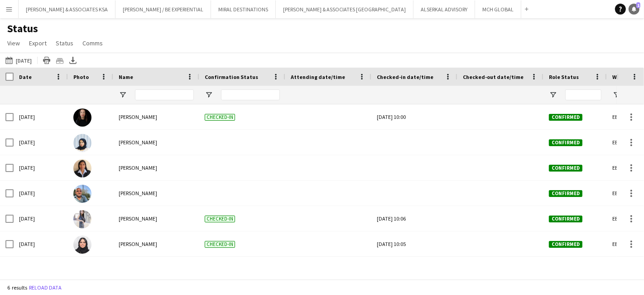 The height and width of the screenshot is (295, 644). What do you see at coordinates (405, 76) in the screenshot?
I see `span: Checked-in date/time` at bounding box center [405, 76].